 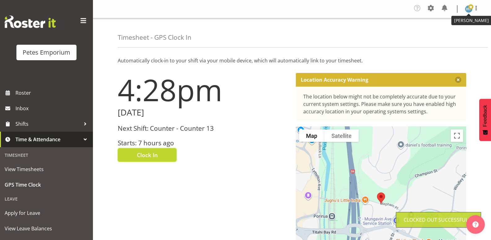 I want to click on span: Clock In, so click(x=147, y=155).